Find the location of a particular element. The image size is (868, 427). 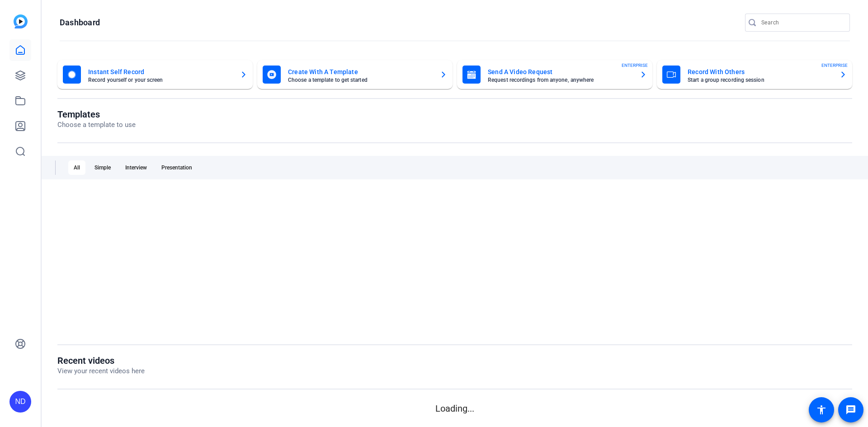

button: Record With OthersStart a group recording sessionENTERPRISE is located at coordinates (754, 75).